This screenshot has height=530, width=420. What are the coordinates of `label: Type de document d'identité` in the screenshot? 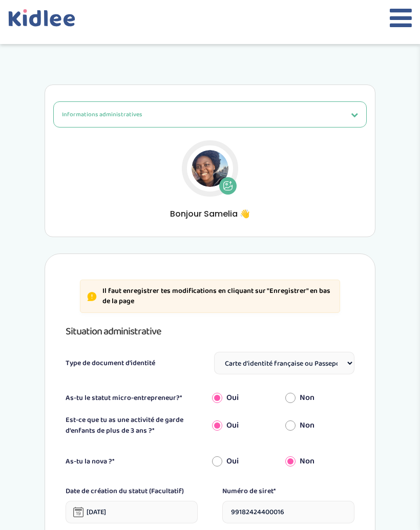 It's located at (110, 363).